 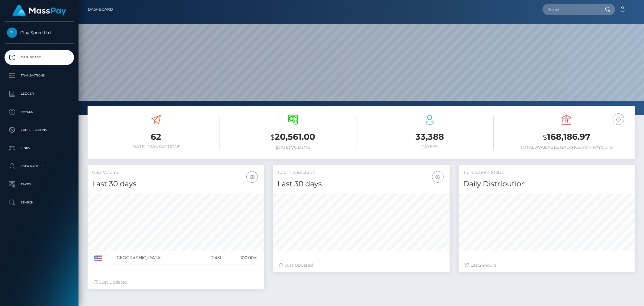 What do you see at coordinates (12, 32) in the screenshot?
I see `img: Play Spree Ltd` at bounding box center [12, 32].